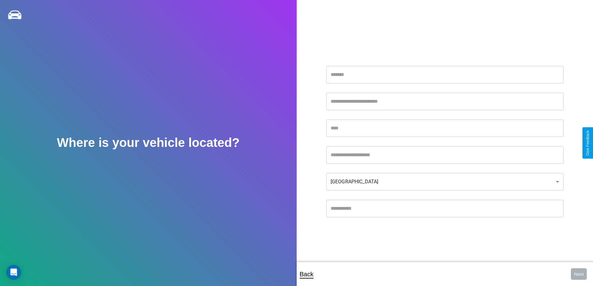 The height and width of the screenshot is (286, 593). I want to click on h2: Where is your vehicle located?, so click(148, 142).